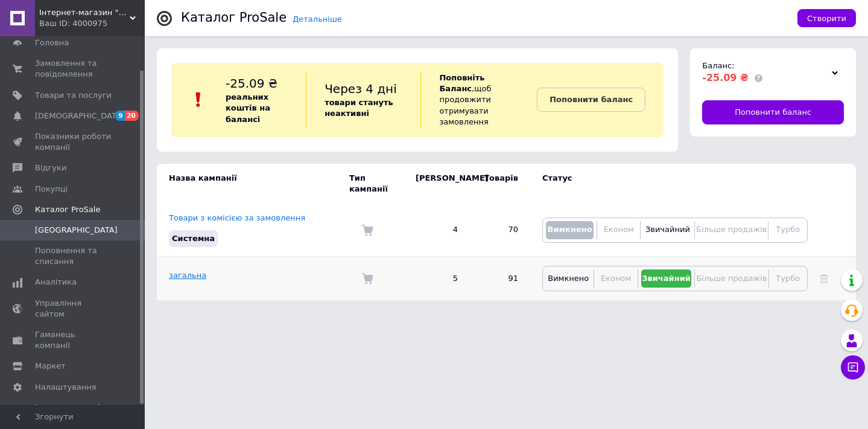 The height and width of the screenshot is (429, 868). Describe the element at coordinates (67, 210) in the screenshot. I see `span: Каталог ProSale` at that location.